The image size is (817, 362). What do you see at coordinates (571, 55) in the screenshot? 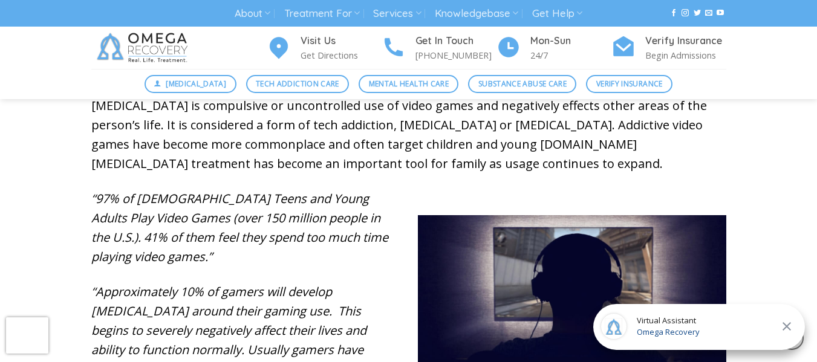
I see `p: 24/7` at bounding box center [571, 55].